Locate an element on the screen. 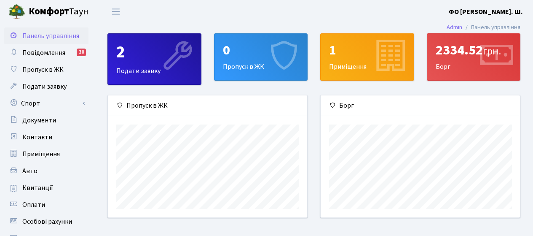 The height and width of the screenshot is (236, 533). b: Комфорт is located at coordinates (49, 11).